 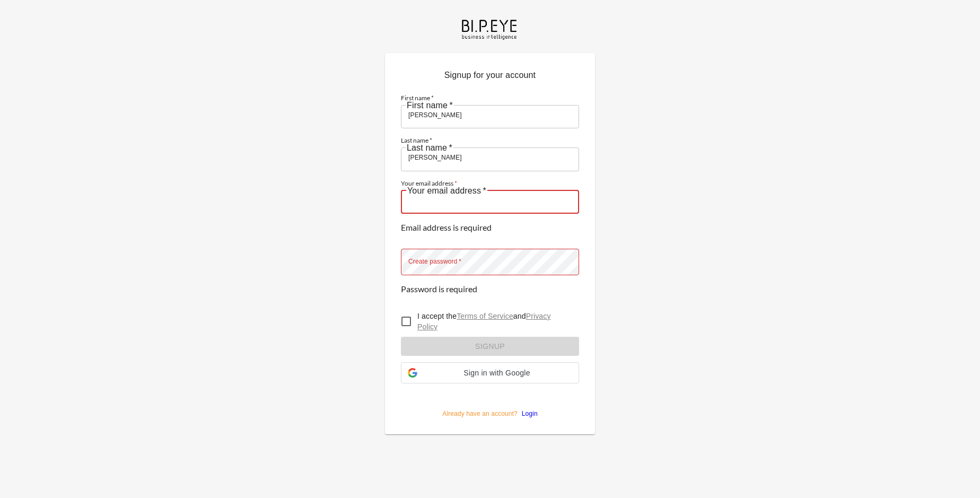 What do you see at coordinates (490, 29) in the screenshot?
I see `img: bipeye-logo` at bounding box center [490, 29].